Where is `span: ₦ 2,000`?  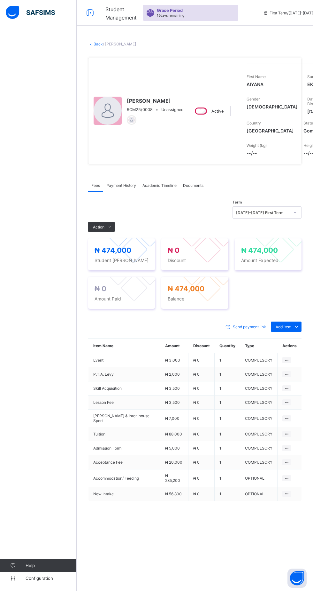 span: ₦ 2,000 is located at coordinates (173, 374).